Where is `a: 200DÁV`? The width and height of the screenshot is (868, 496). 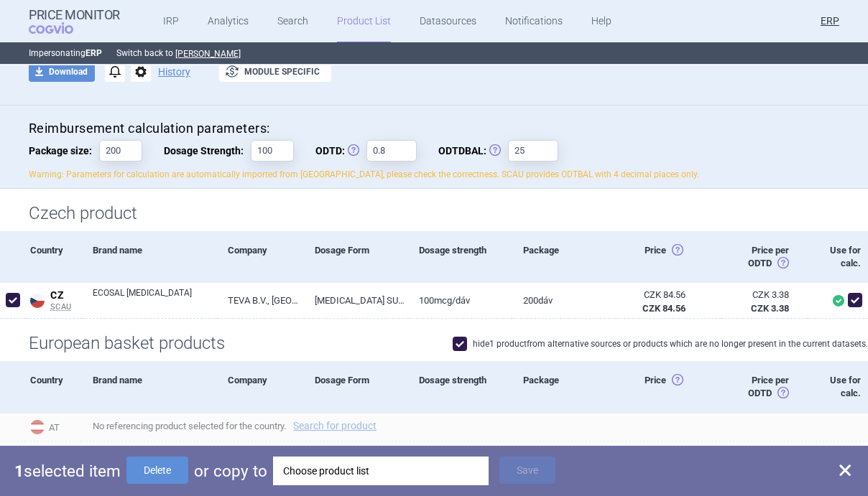
a: 200DÁV is located at coordinates (564, 300).